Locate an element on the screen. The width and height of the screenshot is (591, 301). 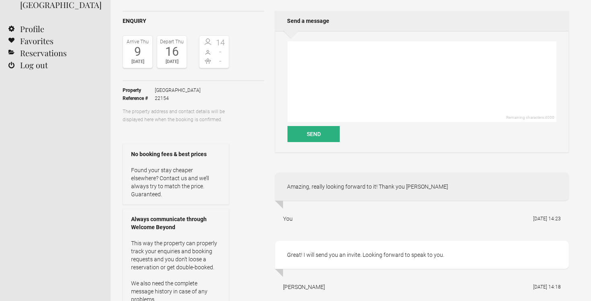
strong: Always communicate through Welcome Beyond is located at coordinates (176, 223).